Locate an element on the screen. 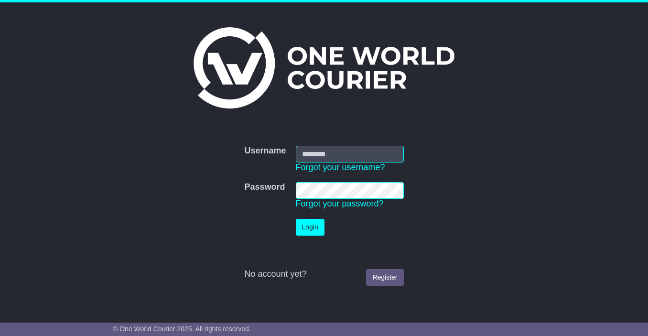 The width and height of the screenshot is (648, 336). span: © One World Courier 2025. All rights reserved. is located at coordinates (182, 329).